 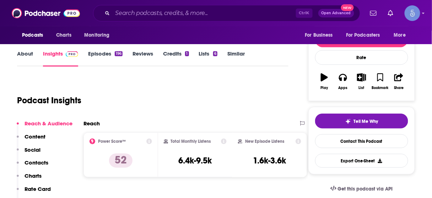 What do you see at coordinates (265, 141) in the screenshot?
I see `h2: New Episode Listens` at bounding box center [265, 141].